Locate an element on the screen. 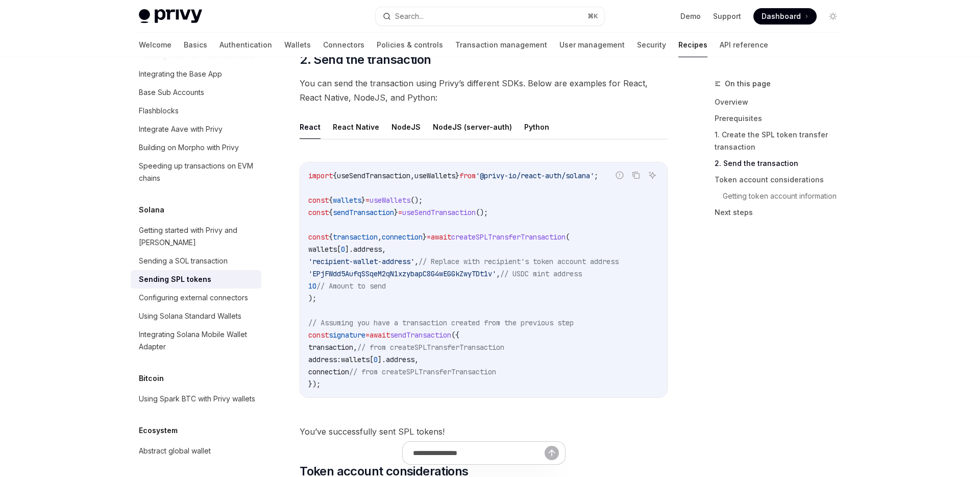 The width and height of the screenshot is (980, 477). span: createSPLTransferTransaction is located at coordinates (508, 237).